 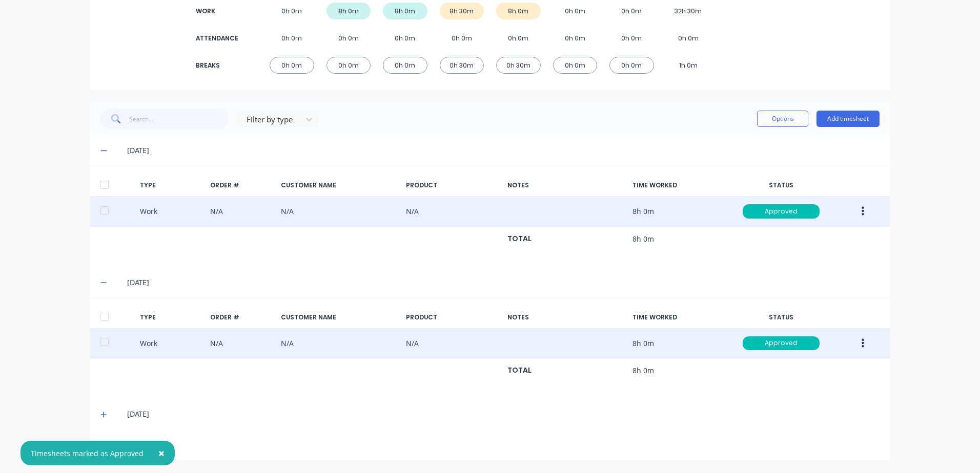 What do you see at coordinates (782, 118) in the screenshot?
I see `button: Options` at bounding box center [782, 118].